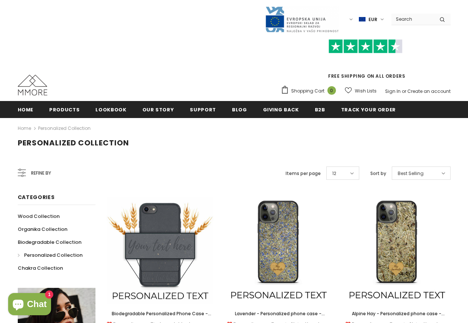  Describe the element at coordinates (64, 109) in the screenshot. I see `a: Products` at that location.